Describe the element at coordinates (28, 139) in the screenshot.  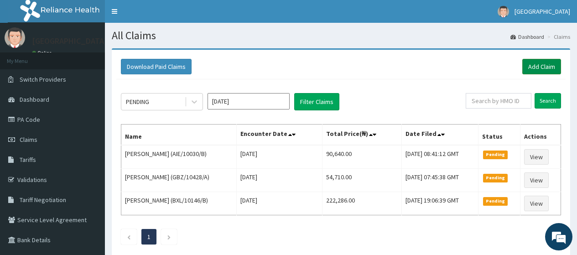
I see `span: Claims` at that location.